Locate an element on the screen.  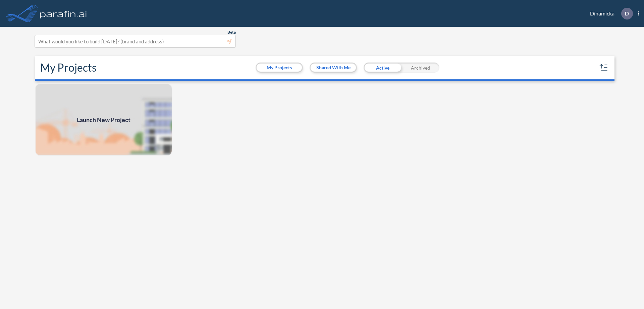
h2: My Projects is located at coordinates (69, 68).